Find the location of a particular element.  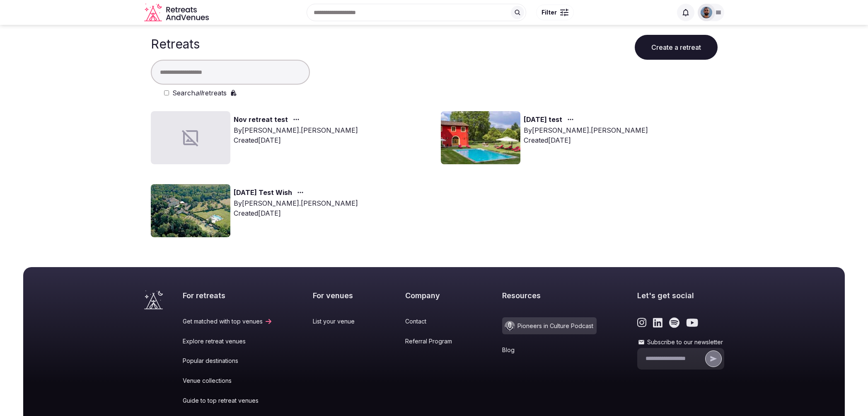

h2: For retreats is located at coordinates (228, 295).